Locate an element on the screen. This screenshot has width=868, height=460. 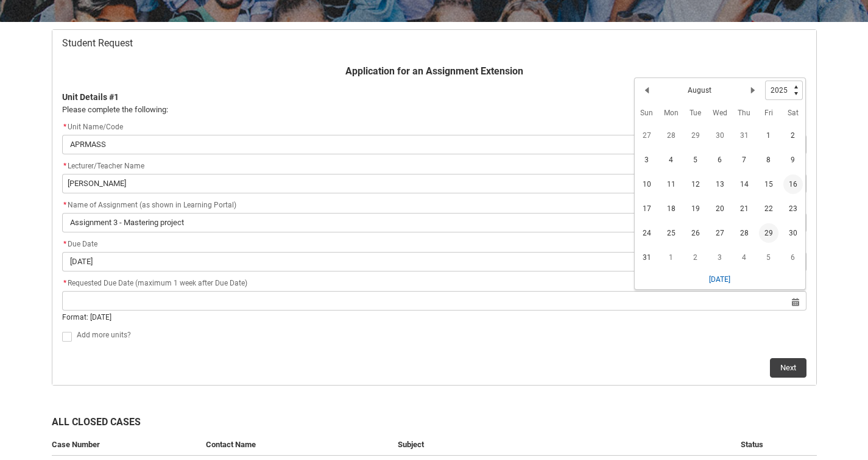
div: Date picker: August is located at coordinates (720, 183).